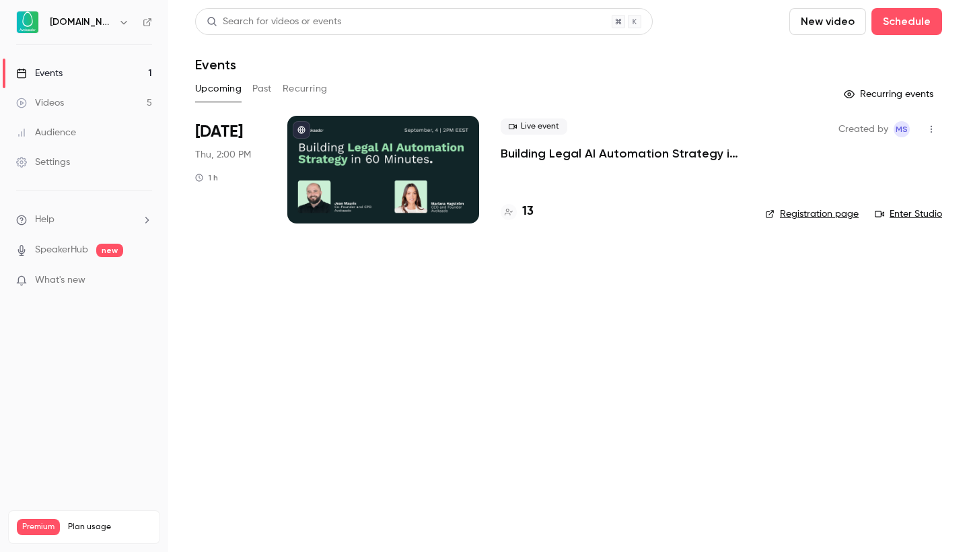  I want to click on button: Upcoming, so click(218, 89).